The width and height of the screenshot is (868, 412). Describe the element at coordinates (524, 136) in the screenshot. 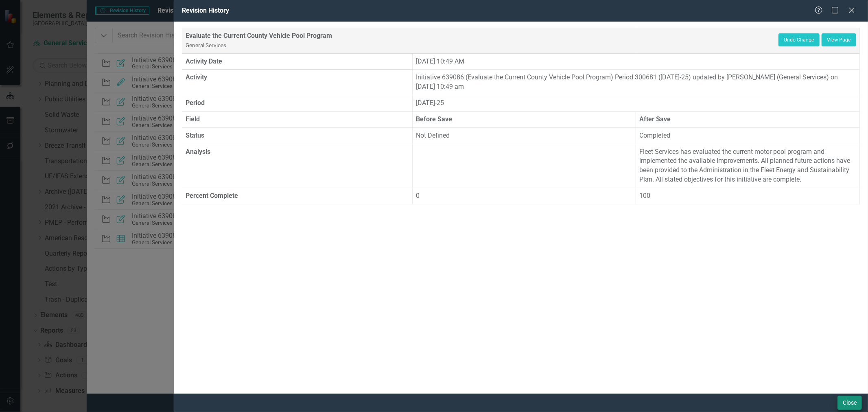

I see `td: Not Defined` at that location.